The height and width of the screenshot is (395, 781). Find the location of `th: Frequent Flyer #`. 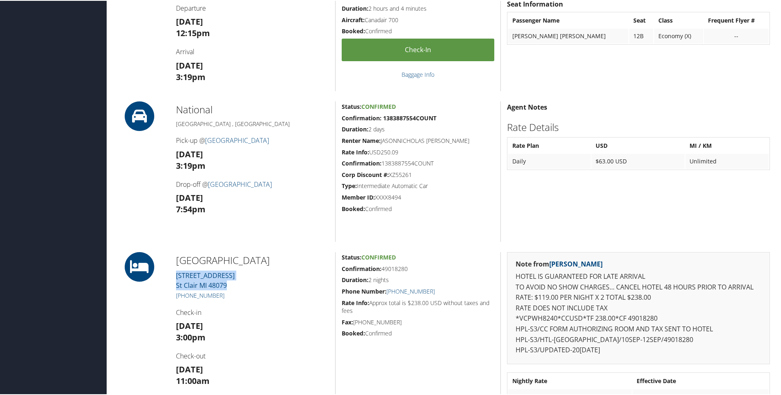

th: Frequent Flyer # is located at coordinates (736, 20).